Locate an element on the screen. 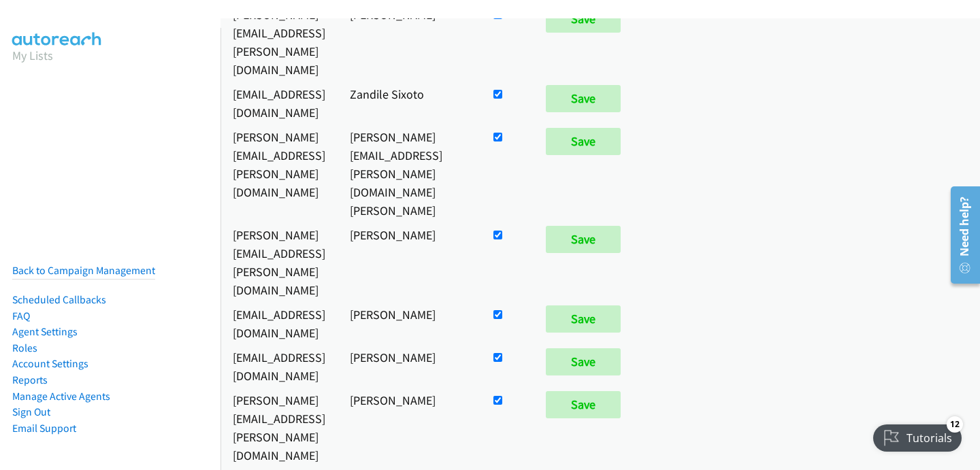  div: Need help? is located at coordinates (23, 46).